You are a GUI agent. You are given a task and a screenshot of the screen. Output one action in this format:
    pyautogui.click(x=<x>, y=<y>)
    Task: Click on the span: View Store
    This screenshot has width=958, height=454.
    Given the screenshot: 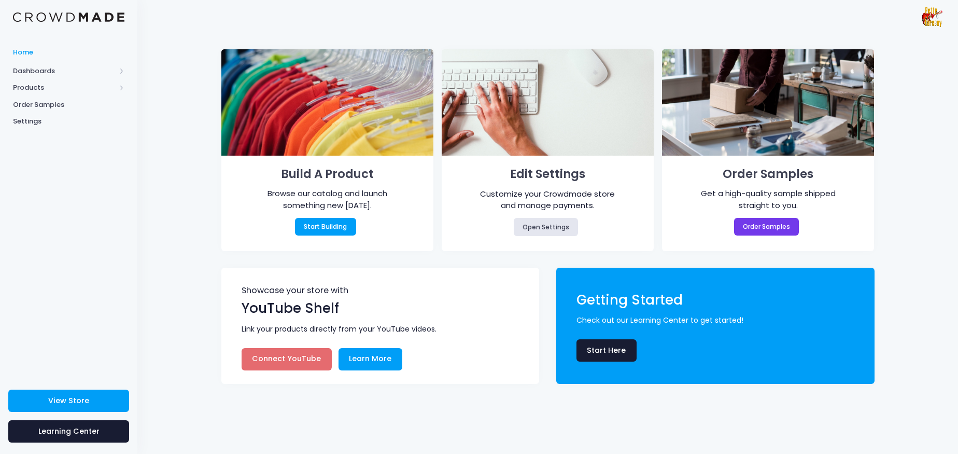 What is the action you would take?
    pyautogui.click(x=68, y=400)
    